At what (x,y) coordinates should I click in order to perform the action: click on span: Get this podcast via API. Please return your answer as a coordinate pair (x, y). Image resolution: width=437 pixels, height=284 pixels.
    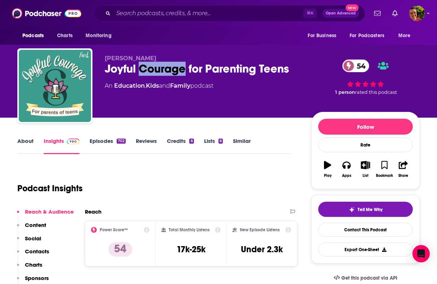
    Looking at the image, I should click on (369, 278).